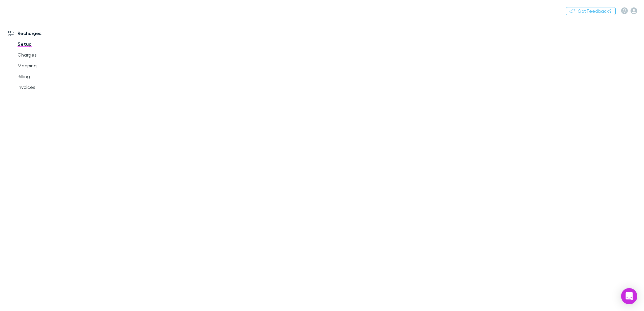 This screenshot has height=311, width=644. Describe the element at coordinates (51, 55) in the screenshot. I see `a: Charges` at that location.